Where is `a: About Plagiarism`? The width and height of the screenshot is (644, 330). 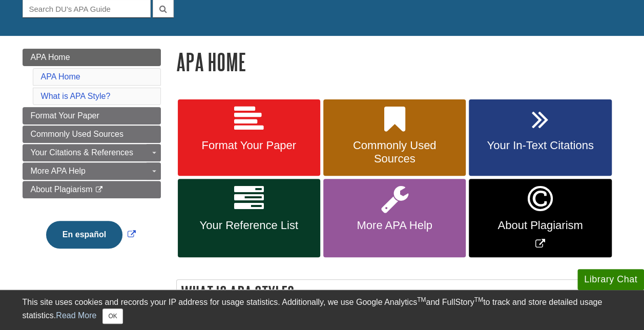
a: About Plagiarism is located at coordinates (92, 190).